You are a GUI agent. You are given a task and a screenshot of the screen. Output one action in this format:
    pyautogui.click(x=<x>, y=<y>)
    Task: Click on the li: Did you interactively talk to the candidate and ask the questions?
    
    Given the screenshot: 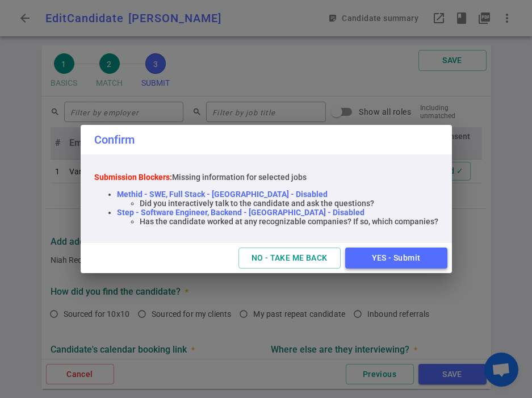 What is the action you would take?
    pyautogui.click(x=289, y=203)
    